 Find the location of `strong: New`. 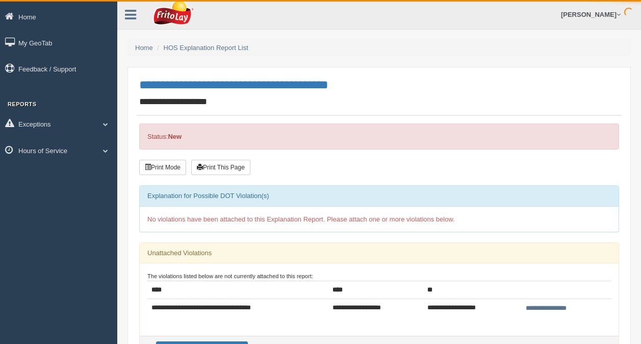

strong: New is located at coordinates (174, 136).